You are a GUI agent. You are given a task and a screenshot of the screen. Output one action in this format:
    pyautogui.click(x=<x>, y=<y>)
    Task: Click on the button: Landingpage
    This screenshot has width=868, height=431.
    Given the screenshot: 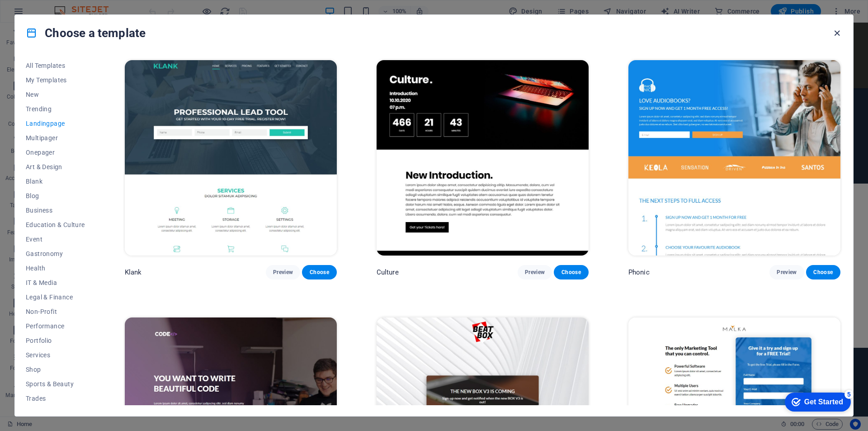 What is the action you would take?
    pyautogui.click(x=55, y=123)
    